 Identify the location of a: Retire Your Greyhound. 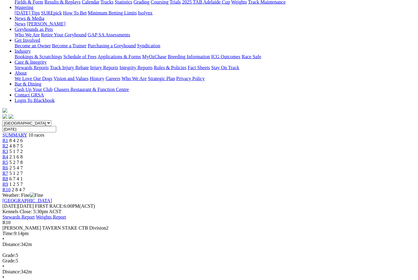
(64, 35).